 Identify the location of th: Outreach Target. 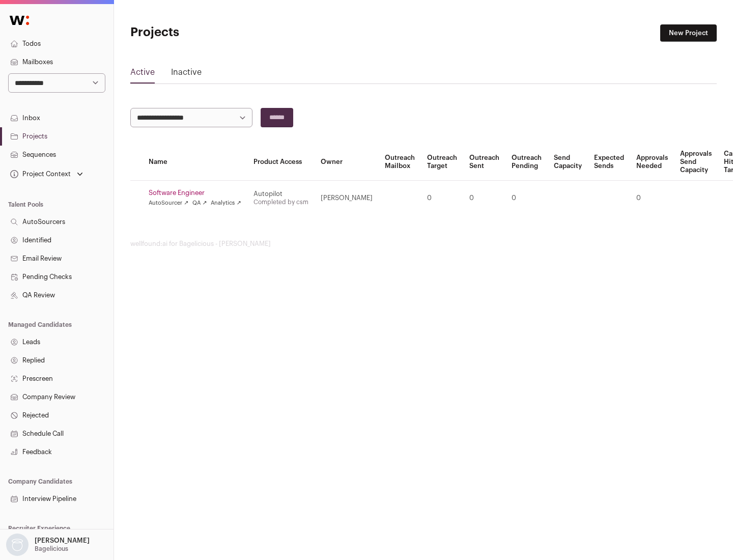
(442, 162).